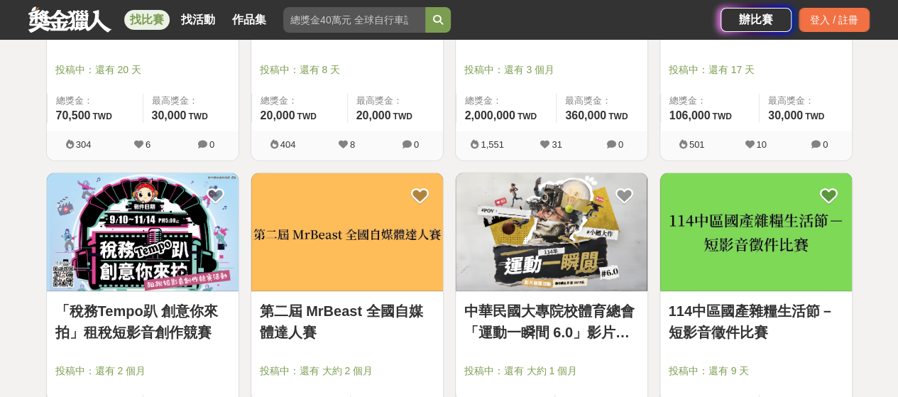 This screenshot has height=397, width=898. I want to click on span: 投稿中：還有 大約 1 個月, so click(552, 371).